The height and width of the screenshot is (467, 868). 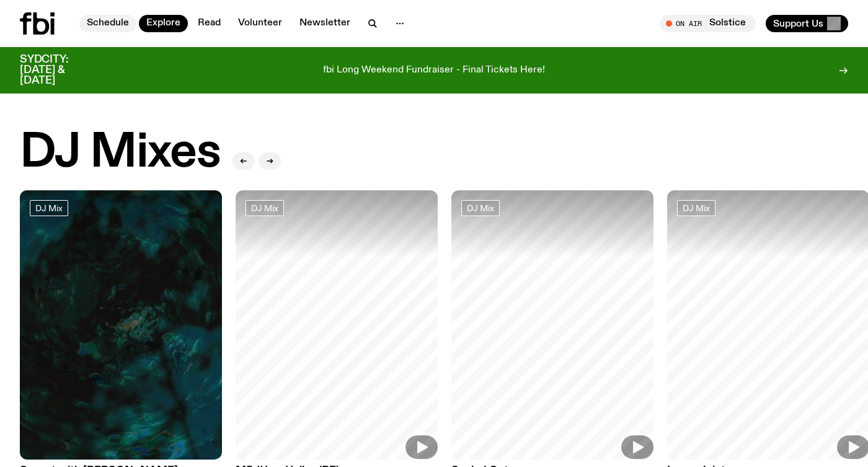 I want to click on span: Support Us, so click(x=798, y=24).